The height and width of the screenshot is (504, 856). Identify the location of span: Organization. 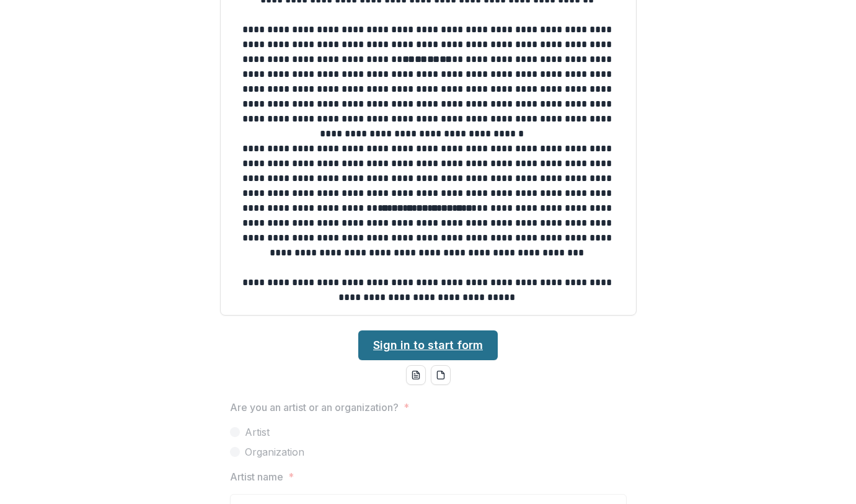
(274, 452).